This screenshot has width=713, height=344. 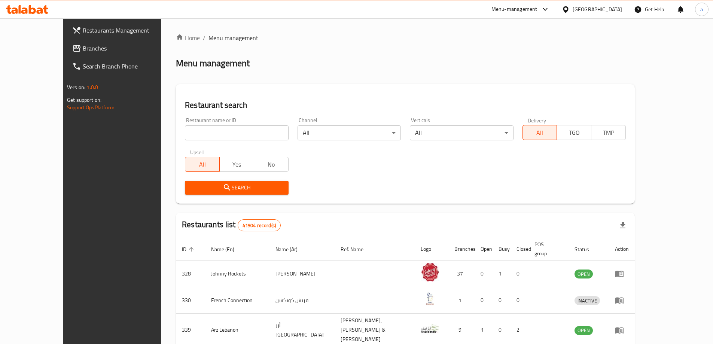 I want to click on span: Search Branch Phone, so click(x=129, y=66).